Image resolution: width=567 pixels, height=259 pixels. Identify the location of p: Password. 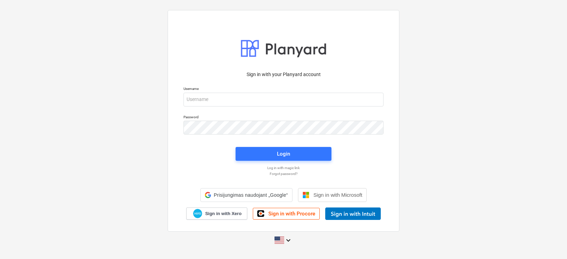
(284, 117).